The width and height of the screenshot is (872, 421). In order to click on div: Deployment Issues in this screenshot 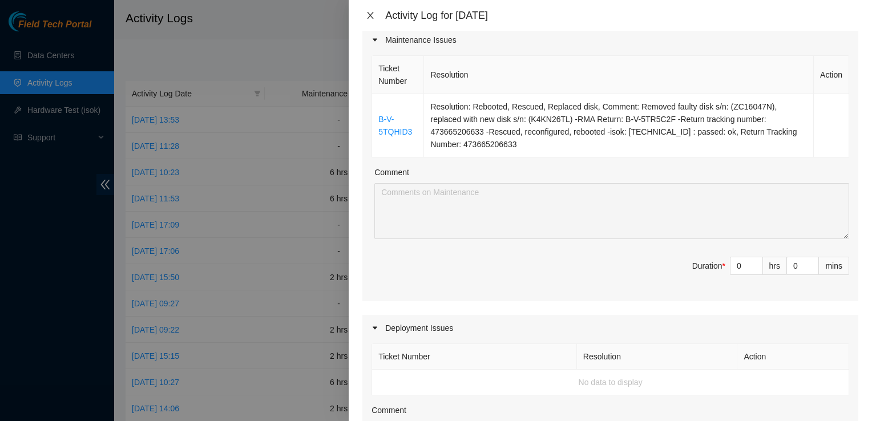, I will do `click(610, 328)`.